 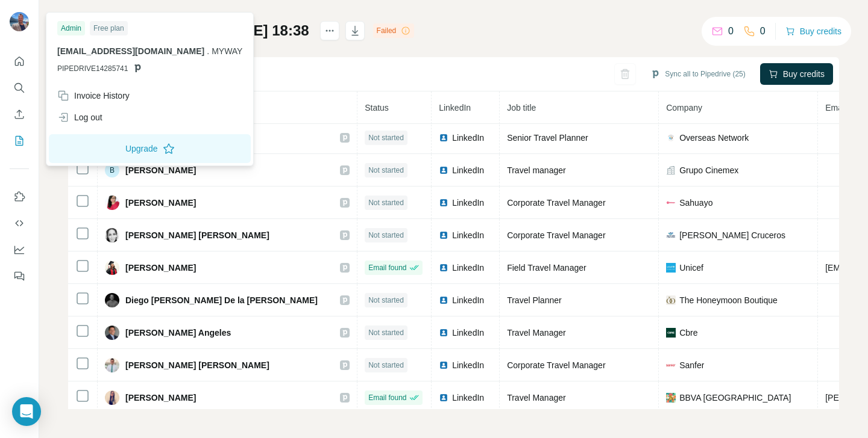 What do you see at coordinates (728, 301) in the screenshot?
I see `span: The Honeymoon Boutique` at bounding box center [728, 301].